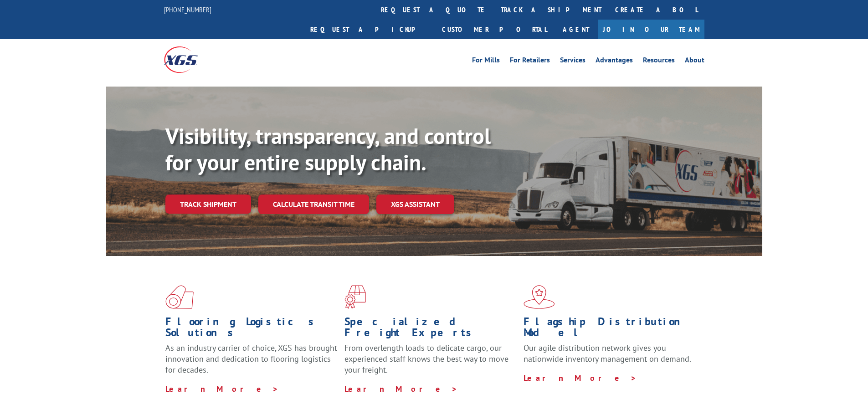  What do you see at coordinates (576, 29) in the screenshot?
I see `a: Agent` at bounding box center [576, 29].